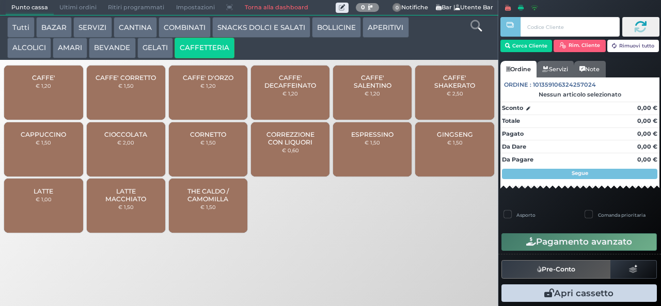  I want to click on button: Pagamento avanzato, so click(579, 242).